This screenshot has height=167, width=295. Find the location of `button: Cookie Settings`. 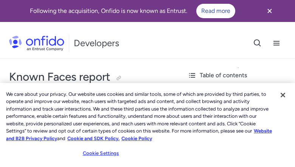

button: Cookie Settings is located at coordinates (101, 153).